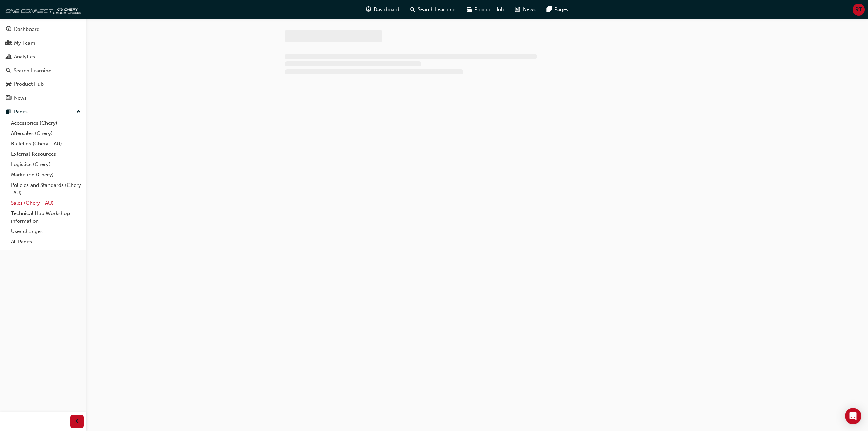 The width and height of the screenshot is (868, 431). Describe the element at coordinates (43, 57) in the screenshot. I see `a: Analytics` at that location.